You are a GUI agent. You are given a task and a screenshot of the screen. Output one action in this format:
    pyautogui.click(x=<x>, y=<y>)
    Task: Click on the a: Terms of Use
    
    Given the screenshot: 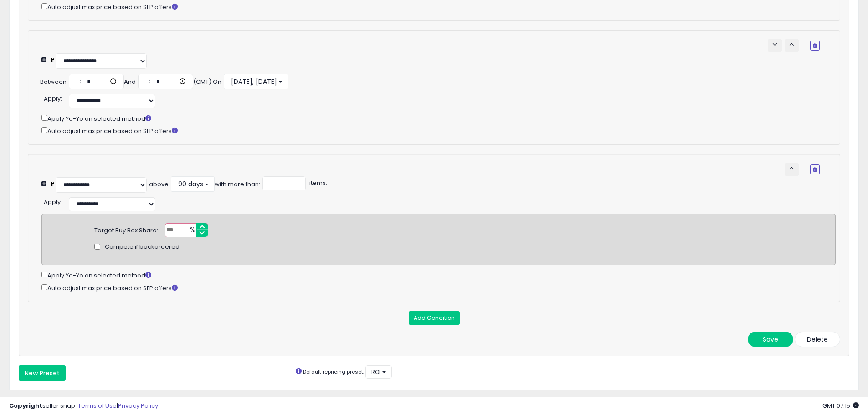 What is the action you would take?
    pyautogui.click(x=97, y=405)
    